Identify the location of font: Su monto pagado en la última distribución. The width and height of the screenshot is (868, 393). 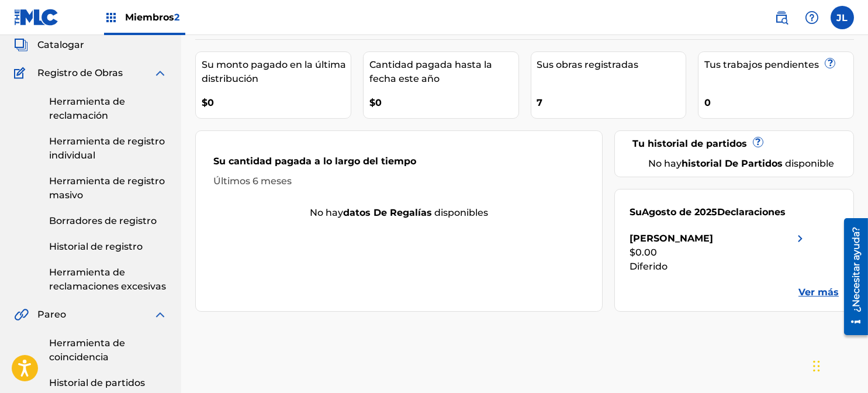
(273, 71).